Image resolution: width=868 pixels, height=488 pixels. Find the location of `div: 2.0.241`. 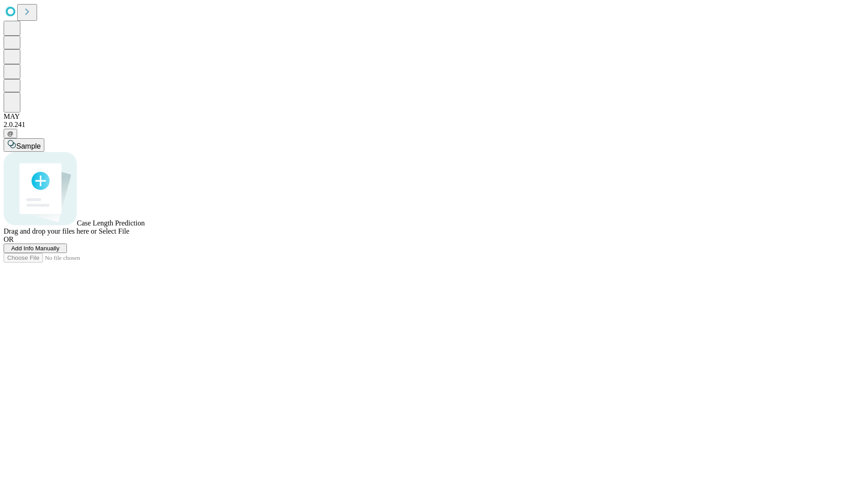

div: 2.0.241 is located at coordinates (434, 125).